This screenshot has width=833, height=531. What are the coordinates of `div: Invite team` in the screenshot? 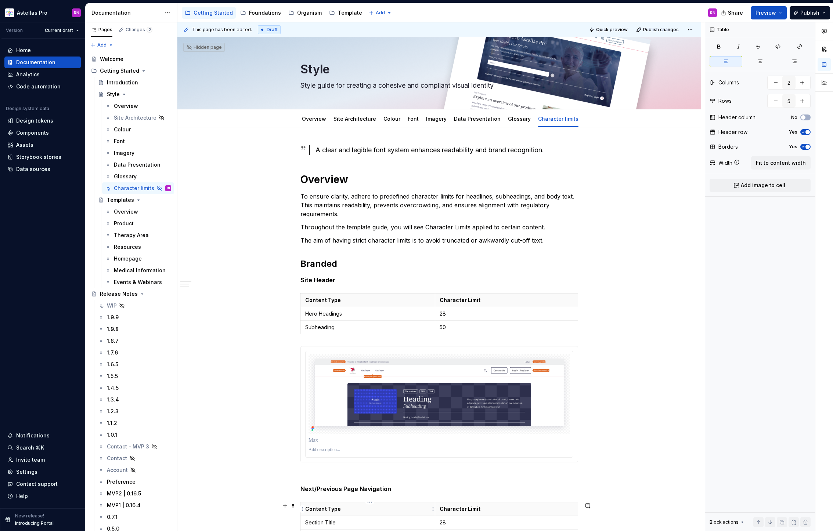 It's located at (30, 460).